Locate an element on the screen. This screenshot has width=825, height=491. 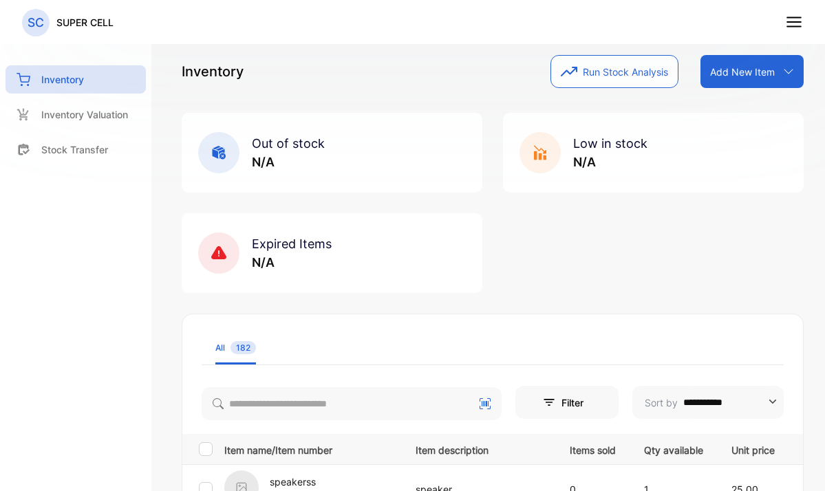
span: Expired Items is located at coordinates (292, 244).